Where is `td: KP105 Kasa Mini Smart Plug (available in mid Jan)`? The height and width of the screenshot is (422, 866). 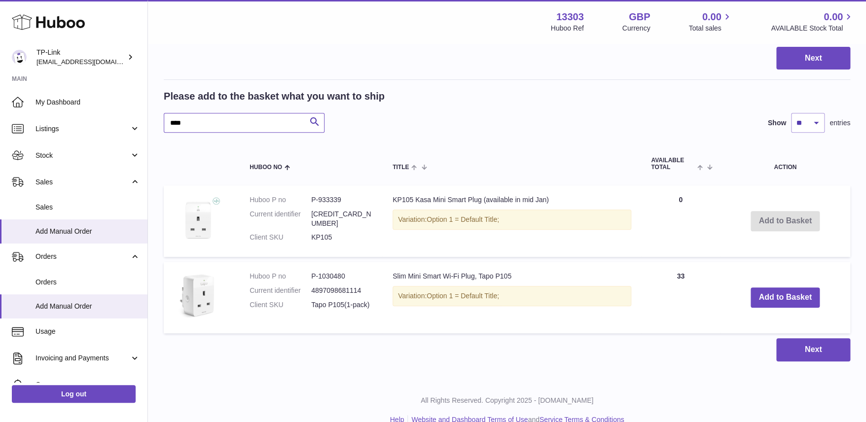 td: KP105 Kasa Mini Smart Plug (available in mid Jan) is located at coordinates (512, 221).